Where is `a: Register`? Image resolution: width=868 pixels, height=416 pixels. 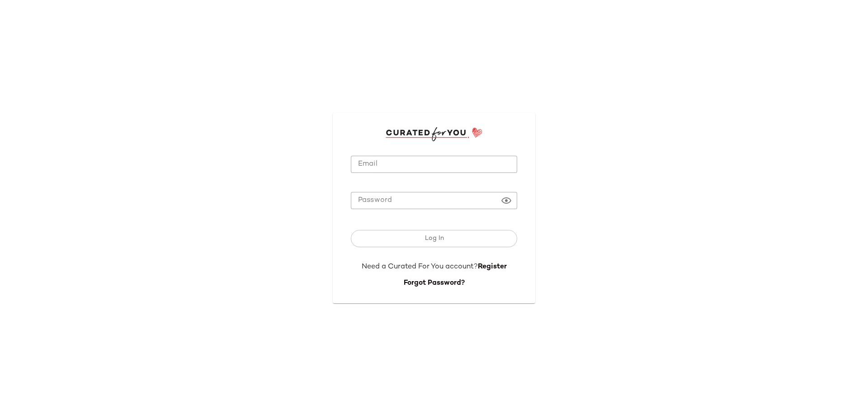 a: Register is located at coordinates (493, 267).